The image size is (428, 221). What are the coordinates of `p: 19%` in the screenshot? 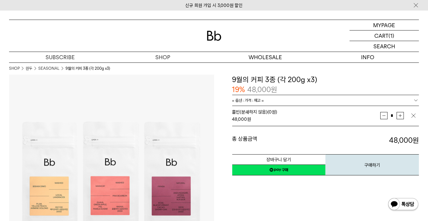 It's located at (239, 90).